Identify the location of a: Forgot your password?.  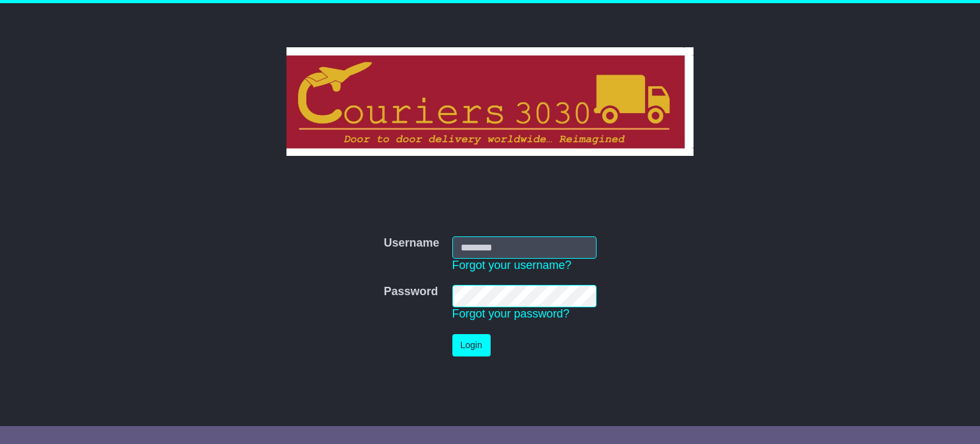
(511, 313).